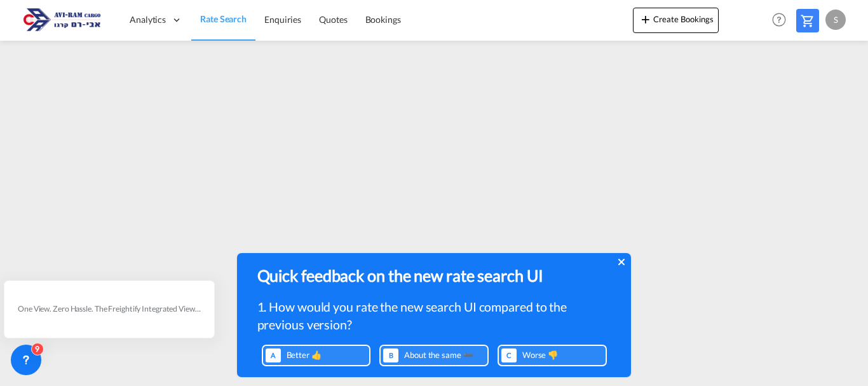 The height and width of the screenshot is (386, 868). I want to click on span: Quotes, so click(333, 19).